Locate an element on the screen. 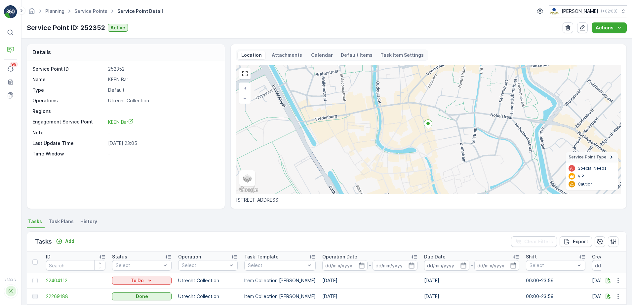  a: Service Points is located at coordinates (91, 11).